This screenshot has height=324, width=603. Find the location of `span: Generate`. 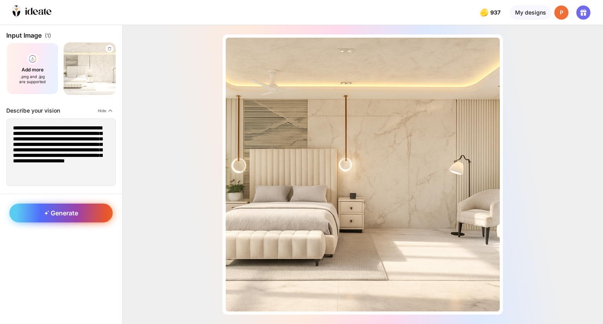

span: Generate is located at coordinates (61, 213).